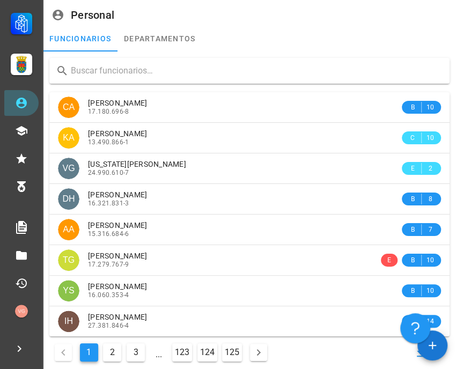 This screenshot has height=369, width=456. I want to click on span: TG, so click(69, 260).